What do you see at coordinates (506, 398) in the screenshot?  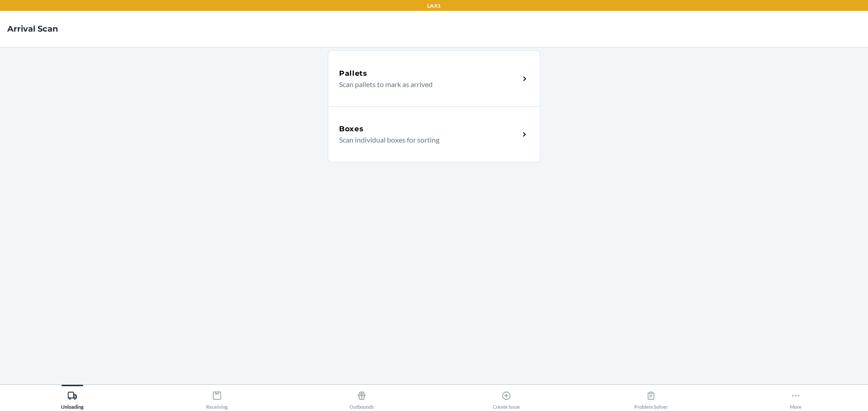 I see `div: Create Issue` at bounding box center [506, 398].